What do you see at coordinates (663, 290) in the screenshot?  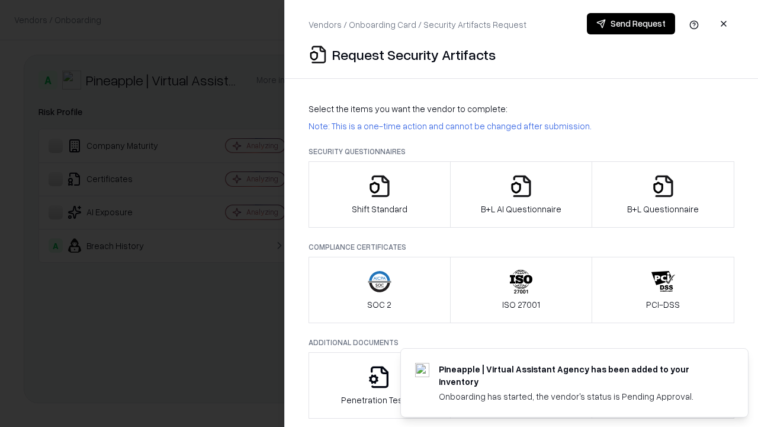 I see `button: PCI-DSS` at bounding box center [663, 290].